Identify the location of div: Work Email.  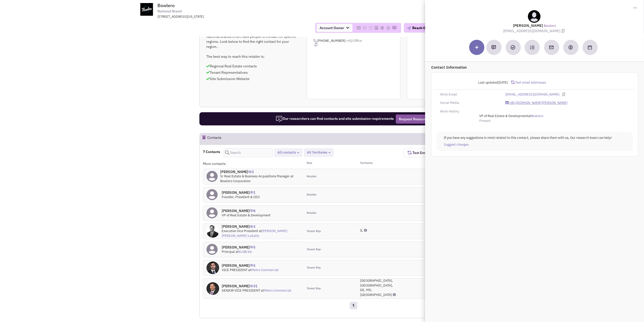
(469, 94).